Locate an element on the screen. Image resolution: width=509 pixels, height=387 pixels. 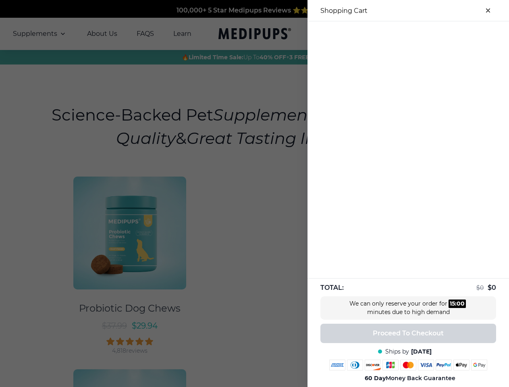
h3: Shopping Cart is located at coordinates (344, 10).